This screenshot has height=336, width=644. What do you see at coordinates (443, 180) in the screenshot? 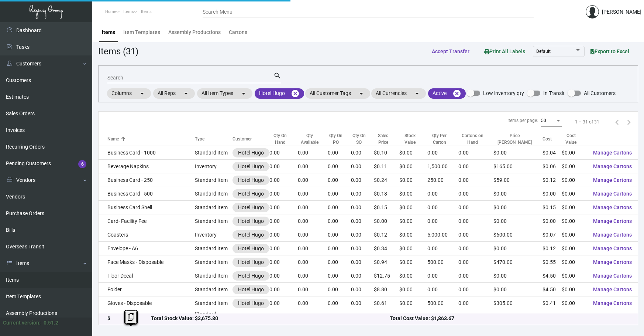
I see `td: 250.00` at bounding box center [443, 180].